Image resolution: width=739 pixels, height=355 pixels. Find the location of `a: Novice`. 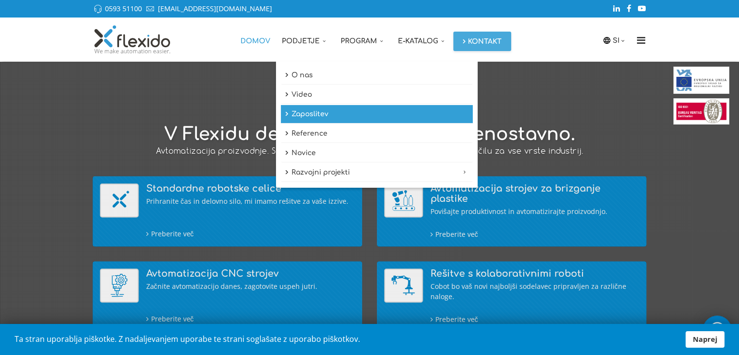

a: Novice is located at coordinates (377, 153).